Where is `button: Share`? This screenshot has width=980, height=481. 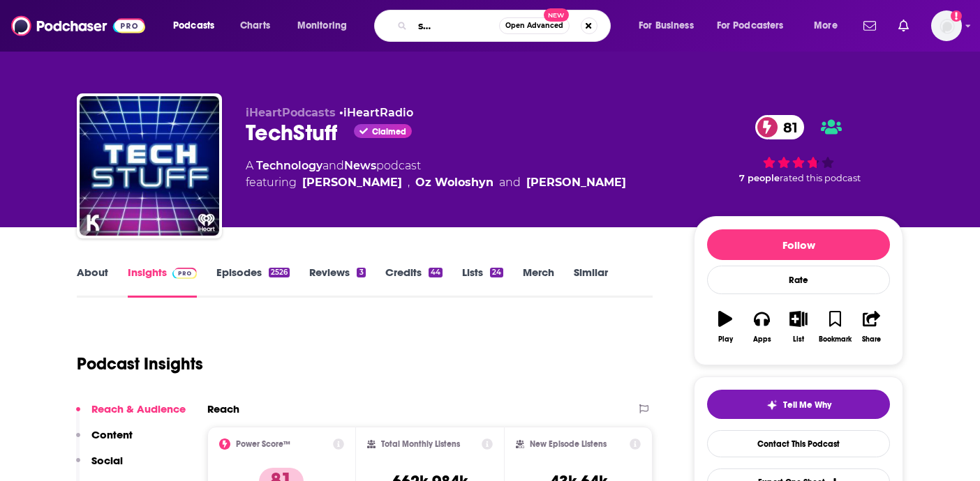
button: Share is located at coordinates (871, 327).